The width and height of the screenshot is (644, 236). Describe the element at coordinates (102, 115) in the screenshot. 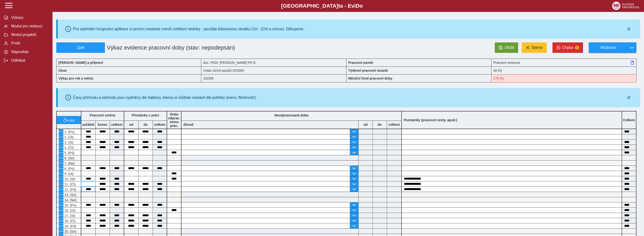

I see `b: Pracovní směna` at that location.